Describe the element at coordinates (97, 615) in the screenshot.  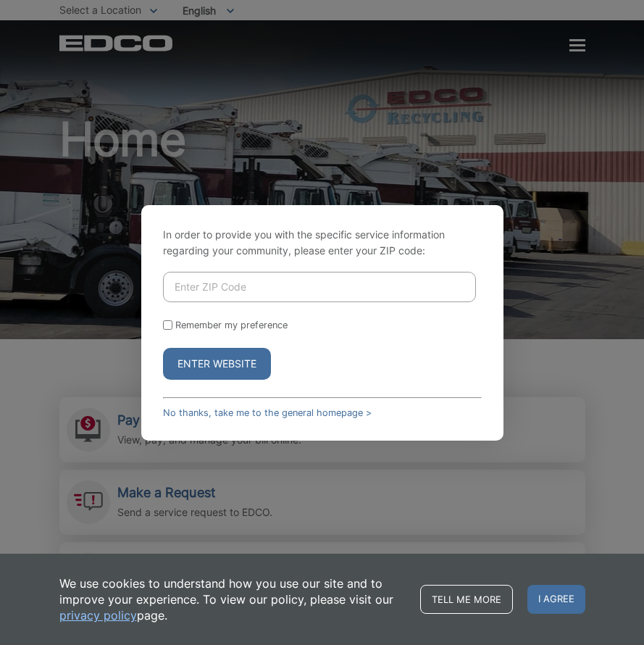
I see `a: privacy policy` at that location.